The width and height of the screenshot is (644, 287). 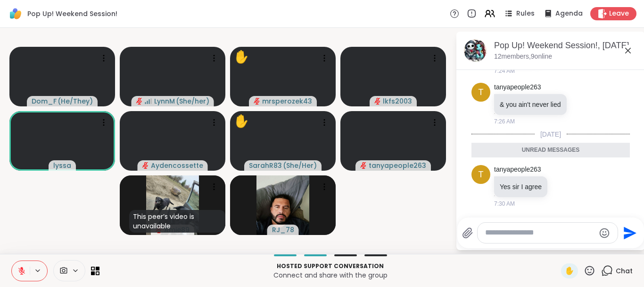 What do you see at coordinates (192, 101) in the screenshot?
I see `span: ( She/her )` at bounding box center [192, 101].